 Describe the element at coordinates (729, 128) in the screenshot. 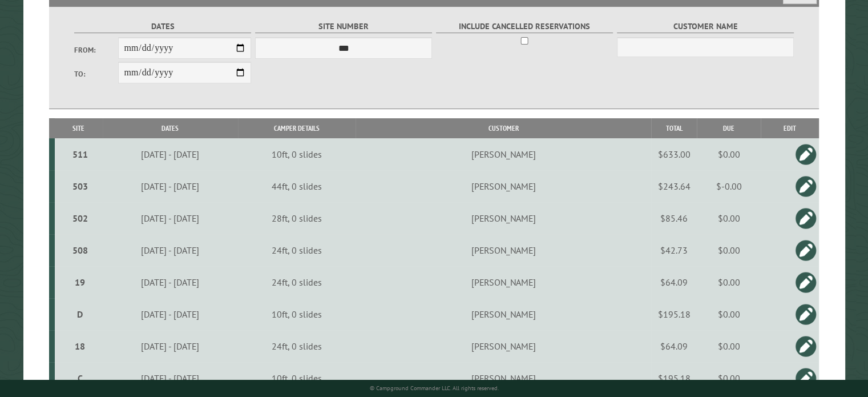

I see `th: Due` at that location.